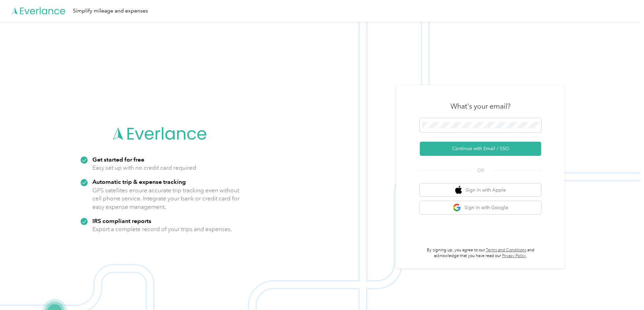  Describe the element at coordinates (122, 221) in the screenshot. I see `strong: IRS compliant reports` at that location.